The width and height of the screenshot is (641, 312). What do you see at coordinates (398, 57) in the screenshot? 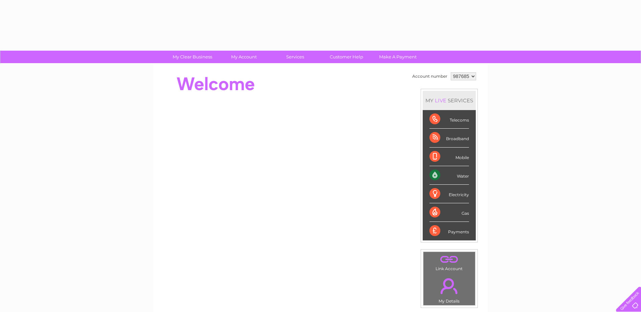
I see `a: Make A Payment` at bounding box center [398, 57].